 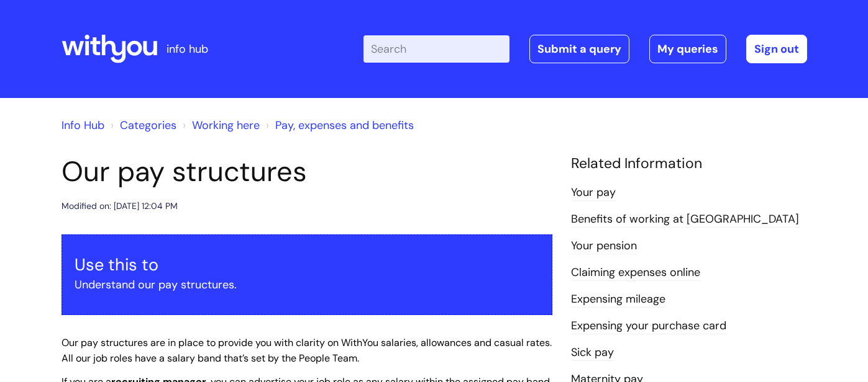 What do you see at coordinates (777, 49) in the screenshot?
I see `a: Sign out` at bounding box center [777, 49].